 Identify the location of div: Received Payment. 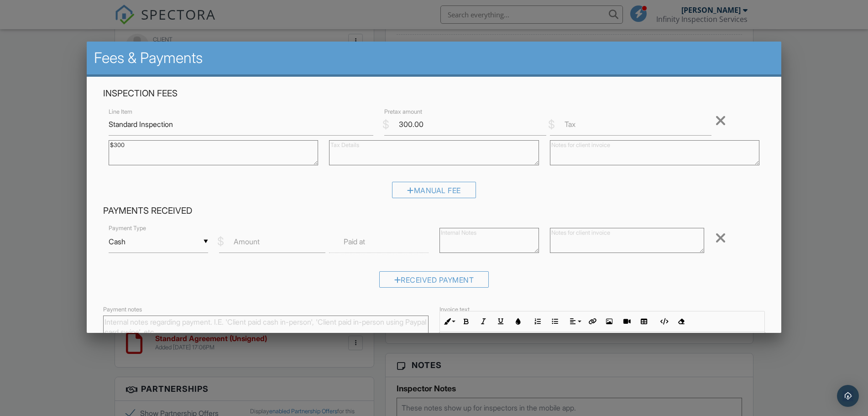
(434, 279).